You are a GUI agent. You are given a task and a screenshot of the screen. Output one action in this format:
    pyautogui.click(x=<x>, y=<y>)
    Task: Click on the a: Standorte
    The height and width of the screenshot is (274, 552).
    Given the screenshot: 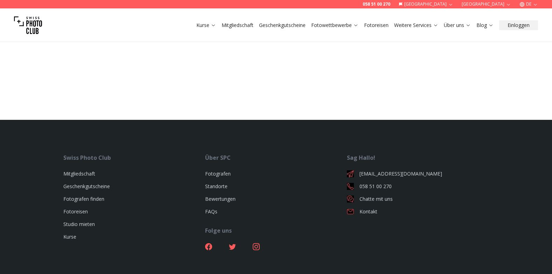 What is the action you would take?
    pyautogui.click(x=216, y=186)
    